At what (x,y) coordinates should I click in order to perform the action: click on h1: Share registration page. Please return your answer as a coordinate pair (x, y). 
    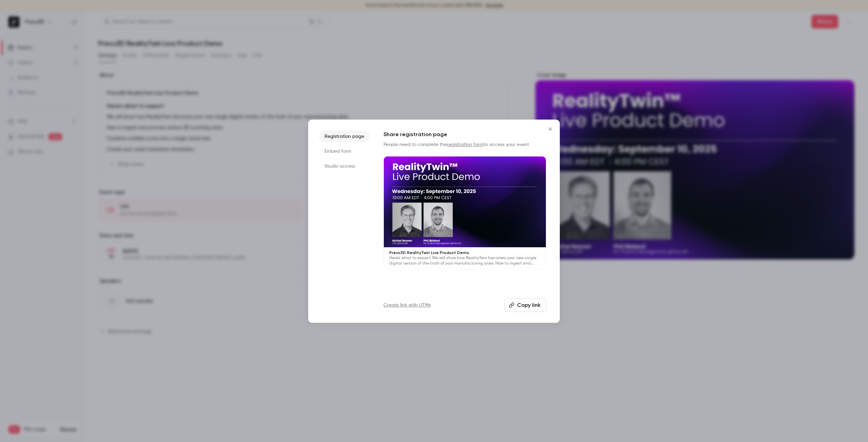
    Looking at the image, I should click on (465, 134).